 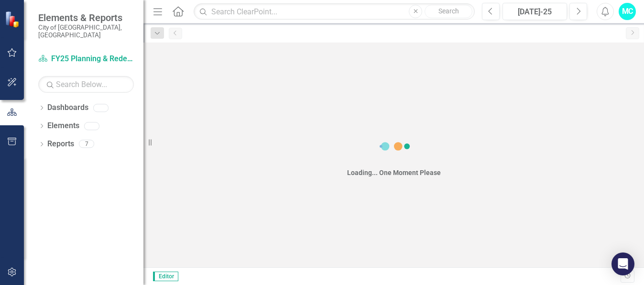 What do you see at coordinates (394, 172) in the screenshot?
I see `div: Loading... One Moment Please` at bounding box center [394, 172].